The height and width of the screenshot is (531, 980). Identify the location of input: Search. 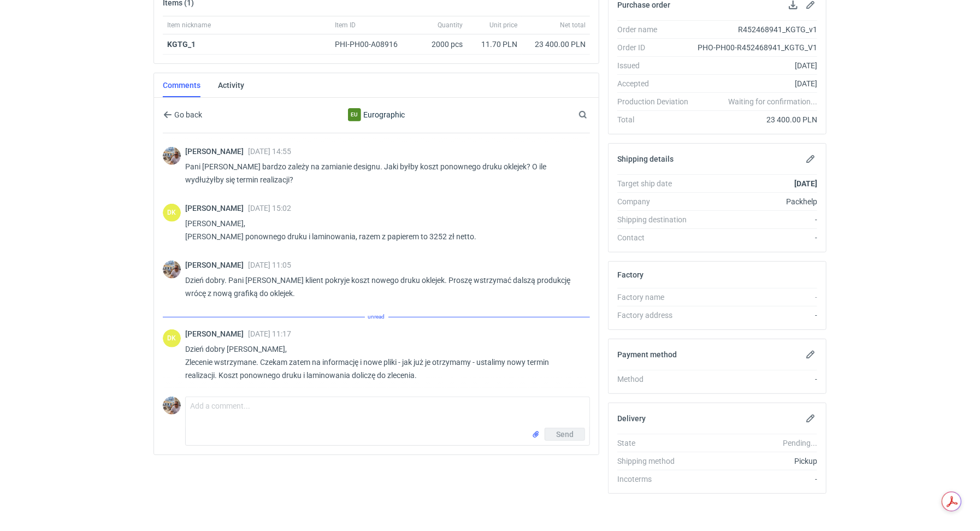
(594, 114).